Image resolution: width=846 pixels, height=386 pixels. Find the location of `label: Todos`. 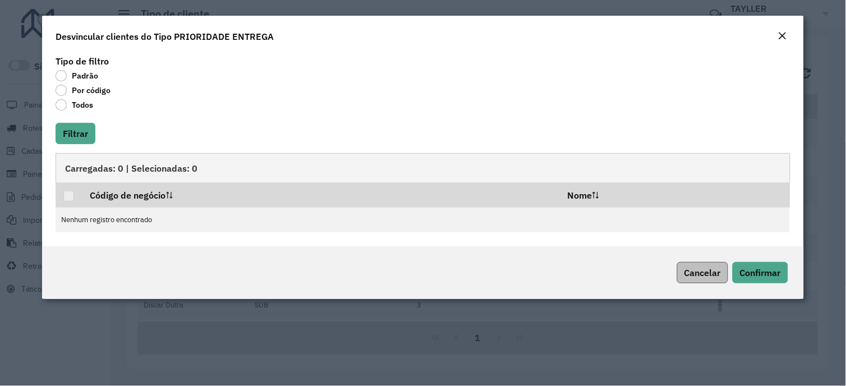

label: Todos is located at coordinates (74, 105).